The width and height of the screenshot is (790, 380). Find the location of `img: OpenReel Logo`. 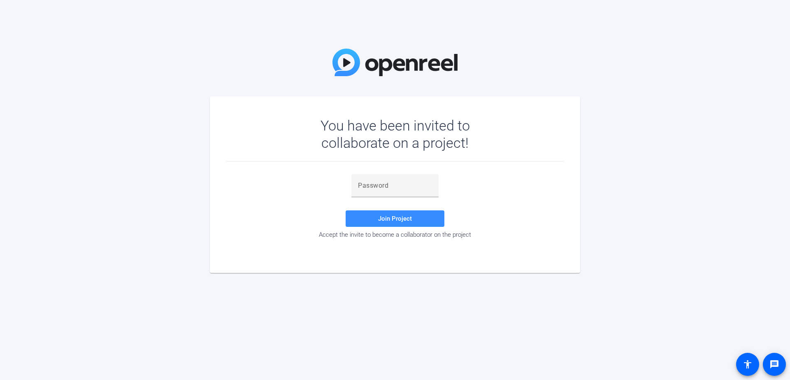

img: OpenReel Logo is located at coordinates (395, 62).